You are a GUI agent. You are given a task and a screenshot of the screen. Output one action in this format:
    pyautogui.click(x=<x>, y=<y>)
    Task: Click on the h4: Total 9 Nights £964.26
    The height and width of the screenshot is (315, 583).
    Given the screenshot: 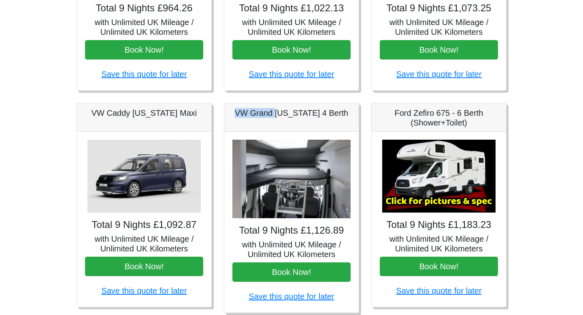 What is the action you would take?
    pyautogui.click(x=144, y=8)
    